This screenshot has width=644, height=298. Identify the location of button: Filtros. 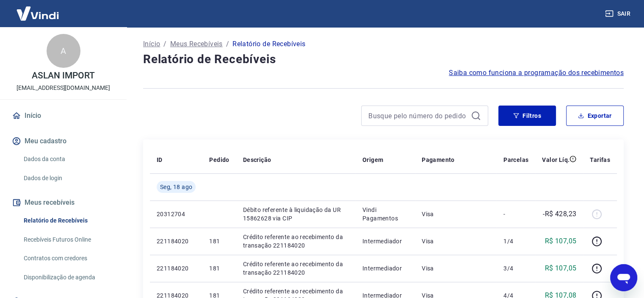
(527, 116).